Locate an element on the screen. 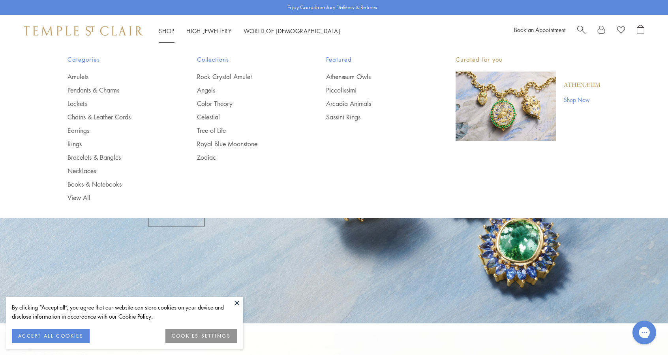 The width and height of the screenshot is (668, 355). nav: Main navigation is located at coordinates (250, 31).